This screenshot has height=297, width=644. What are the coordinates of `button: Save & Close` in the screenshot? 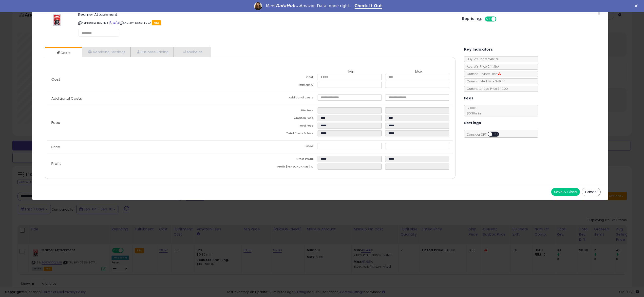 It's located at (566, 192).